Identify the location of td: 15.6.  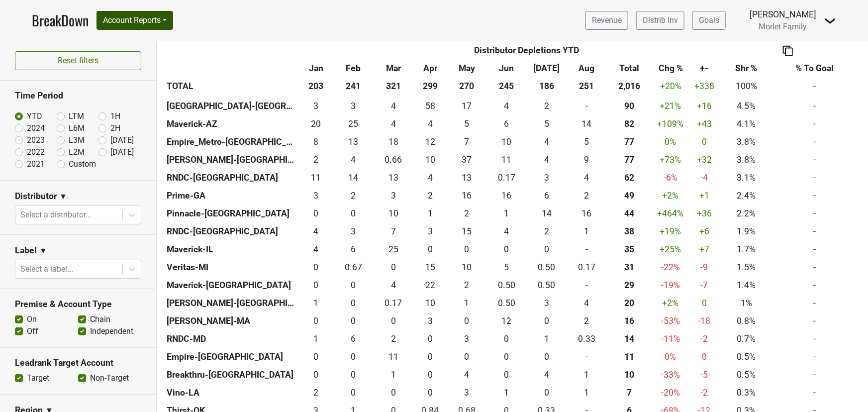
(467, 195).